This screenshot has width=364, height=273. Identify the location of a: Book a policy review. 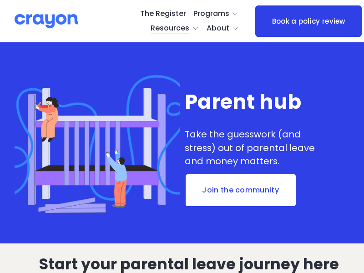
(308, 21).